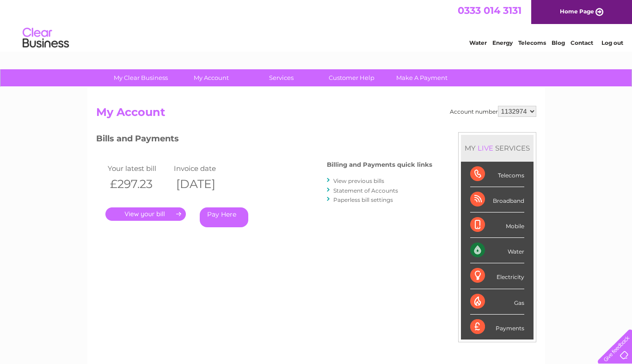 The image size is (632, 364). Describe the element at coordinates (379, 164) in the screenshot. I see `h4: Billing and Payments quick links` at that location.